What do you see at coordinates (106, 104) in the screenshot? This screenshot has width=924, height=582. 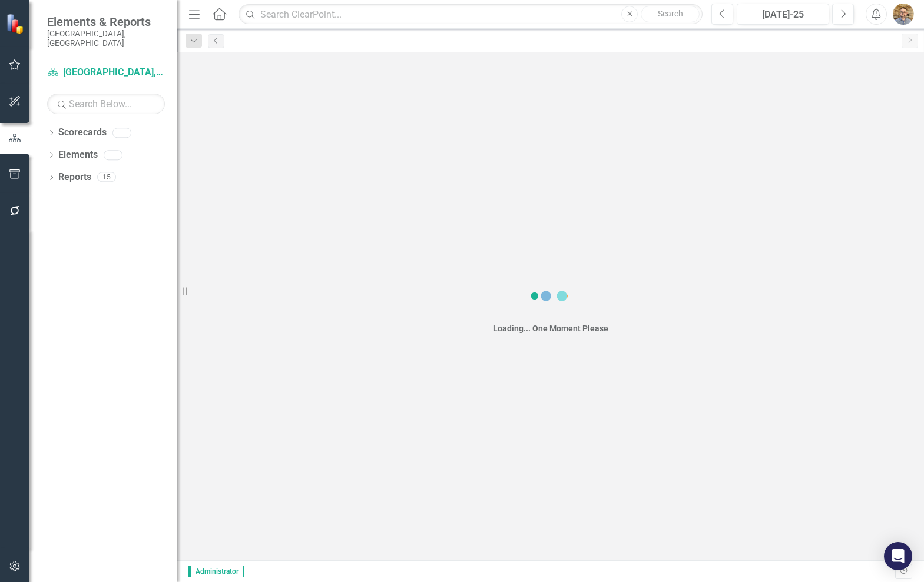 I see `input: Search Below...` at bounding box center [106, 104].